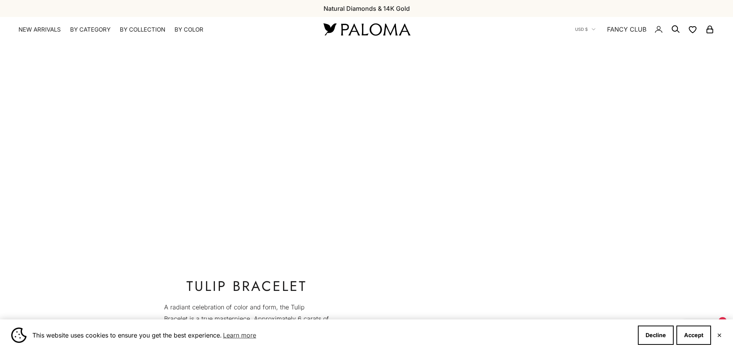 The image size is (733, 351). Describe the element at coordinates (40, 30) in the screenshot. I see `a: NEW ARRIVALS` at that location.